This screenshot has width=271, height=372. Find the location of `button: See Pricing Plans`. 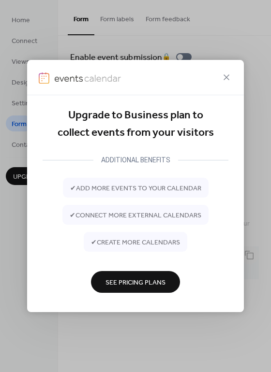

button: See Pricing Plans is located at coordinates (135, 282).